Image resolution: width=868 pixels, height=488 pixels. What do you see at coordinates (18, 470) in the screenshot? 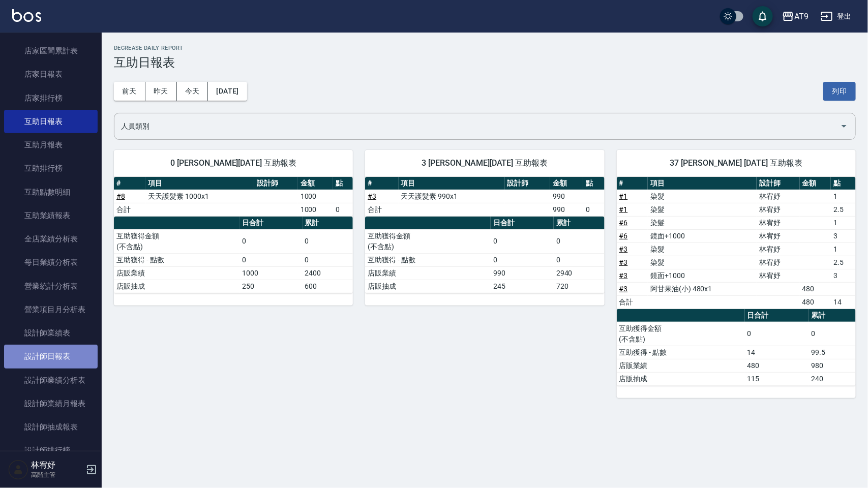
I see `img: Person` at bounding box center [18, 470].